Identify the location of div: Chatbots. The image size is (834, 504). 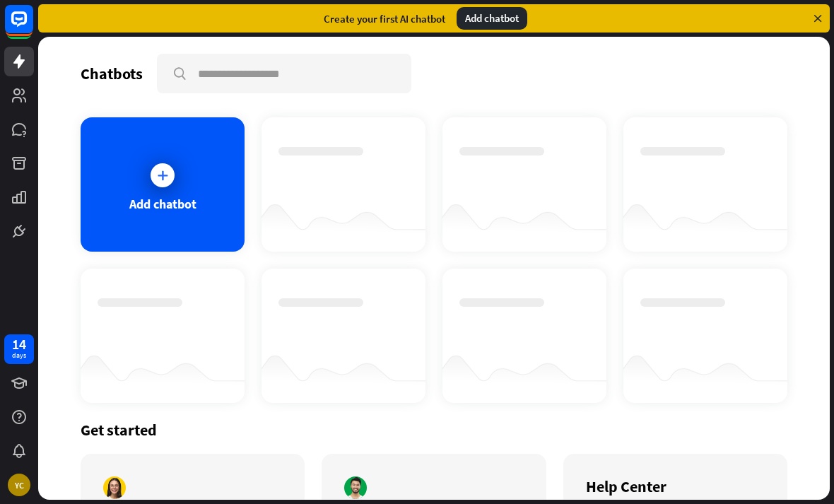
(111, 74).